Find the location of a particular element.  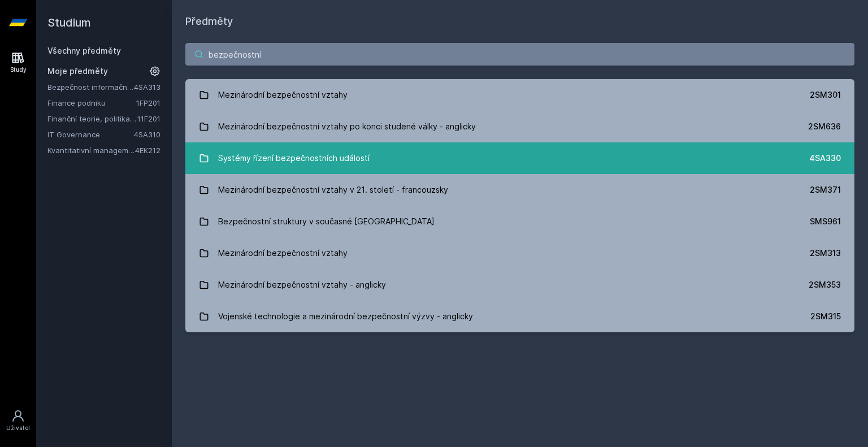

div: Vojenské technologie a mezinárodní bezpečnostní výzvy - anglicky is located at coordinates (346, 317).